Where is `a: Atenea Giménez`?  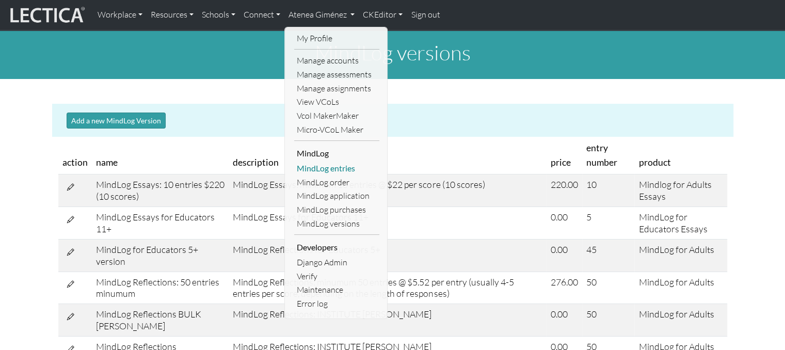
a: Atenea Giménez is located at coordinates (322, 15).